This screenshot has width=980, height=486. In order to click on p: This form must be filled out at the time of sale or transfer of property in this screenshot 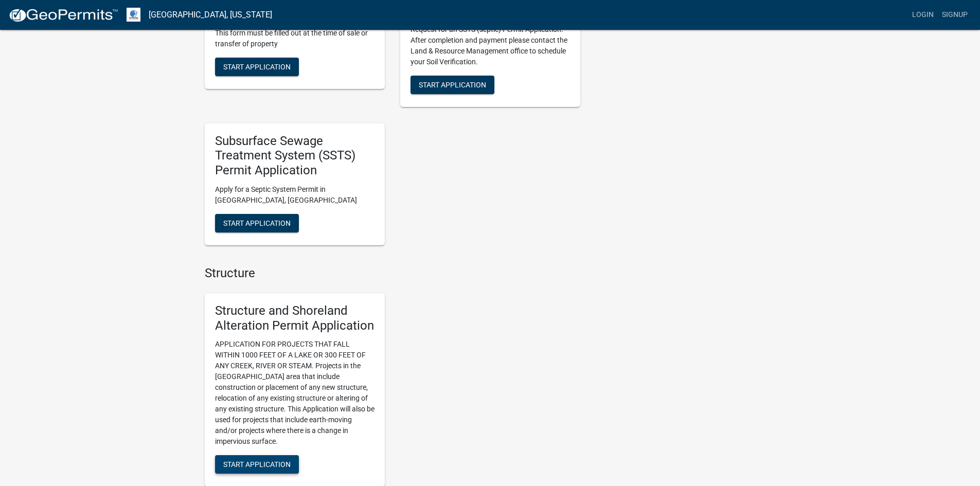, I will do `click(295, 39)`.